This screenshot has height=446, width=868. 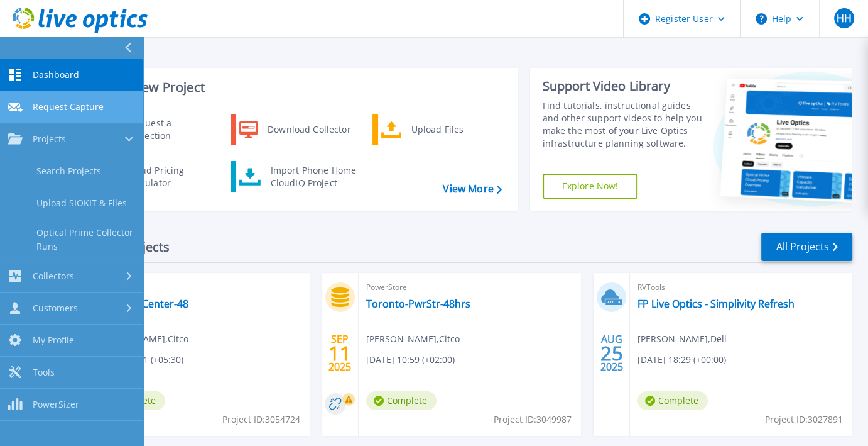 I want to click on h3: Start a New Project, so click(x=295, y=88).